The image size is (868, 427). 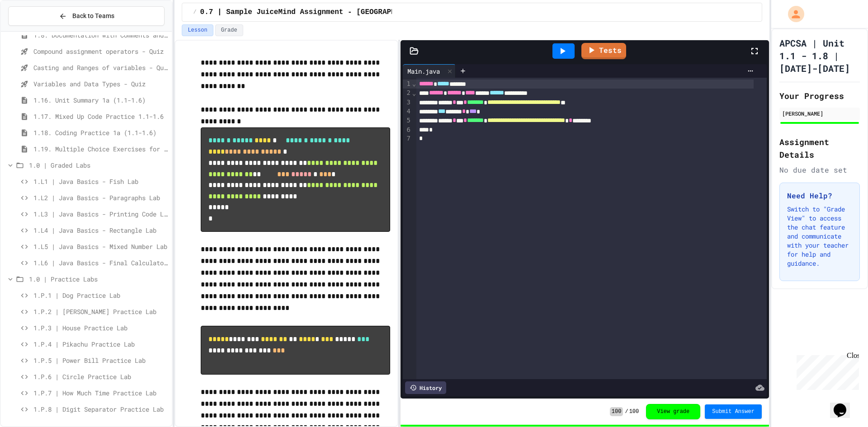 I want to click on span: 1.L6 | Java Basics - Final Calculator Lab, so click(x=101, y=263).